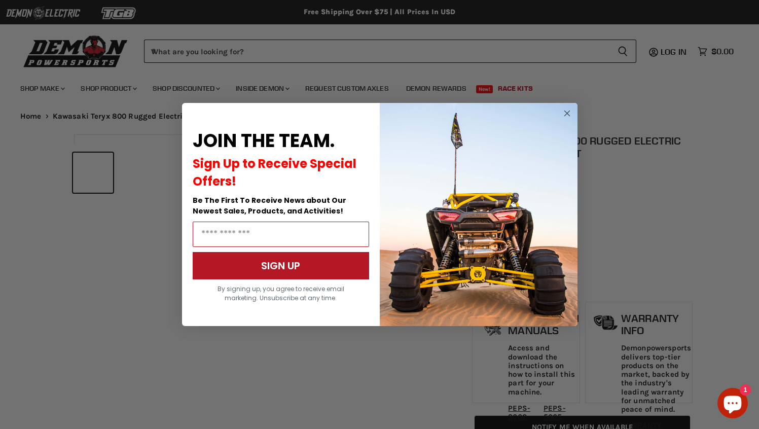  What do you see at coordinates (281, 234) in the screenshot?
I see `input: Email Address` at bounding box center [281, 234].